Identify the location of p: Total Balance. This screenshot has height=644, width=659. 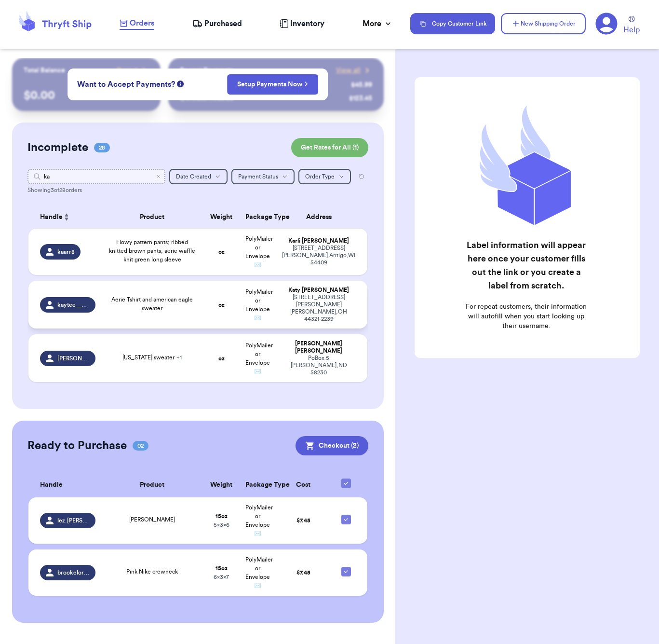
(44, 70).